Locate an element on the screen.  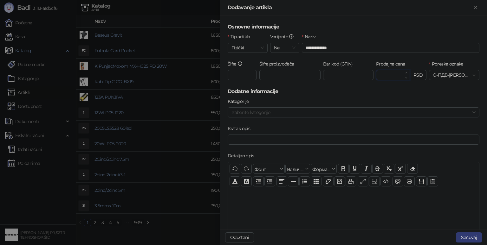
span: Fizički is located at coordinates (247, 48).